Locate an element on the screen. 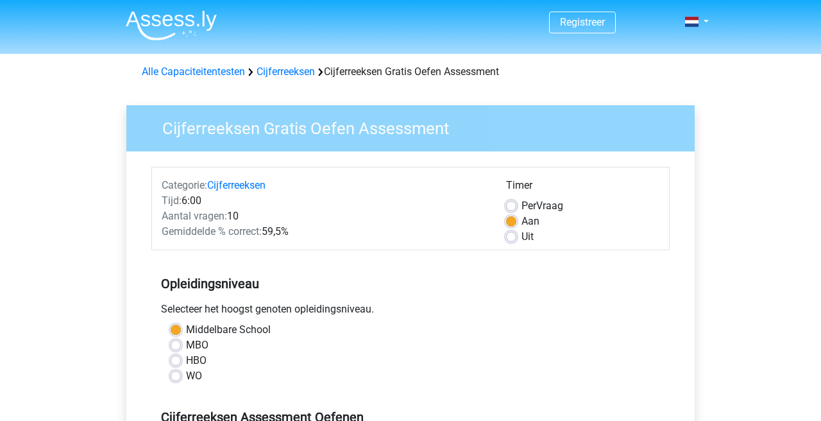  h3: Cijferreeksen Gratis Oefen Assessment is located at coordinates (416, 126).